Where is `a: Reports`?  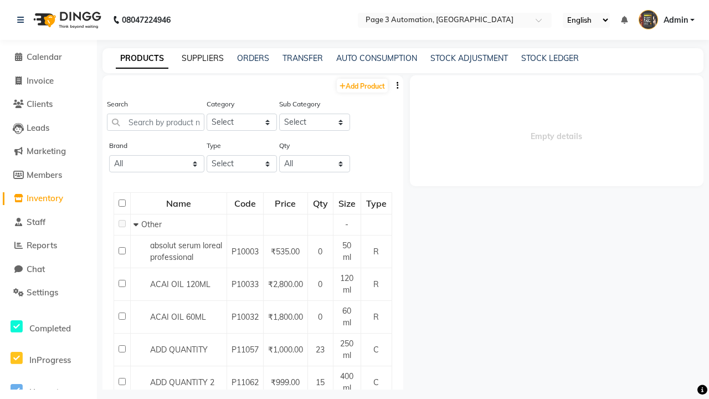 a: Reports is located at coordinates (48, 246).